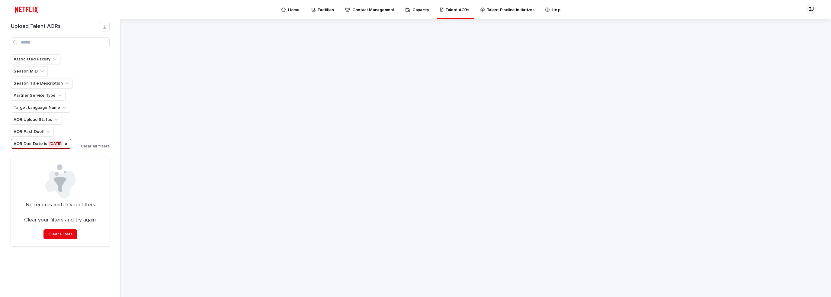 This screenshot has width=831, height=297. I want to click on button: Partner Service Type, so click(38, 95).